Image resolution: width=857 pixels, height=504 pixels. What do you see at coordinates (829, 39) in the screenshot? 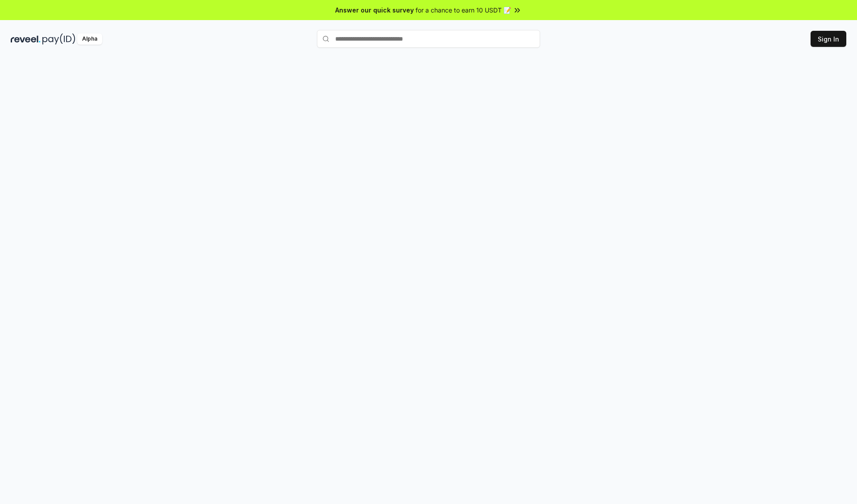
I see `button: Sign In` at bounding box center [829, 39].